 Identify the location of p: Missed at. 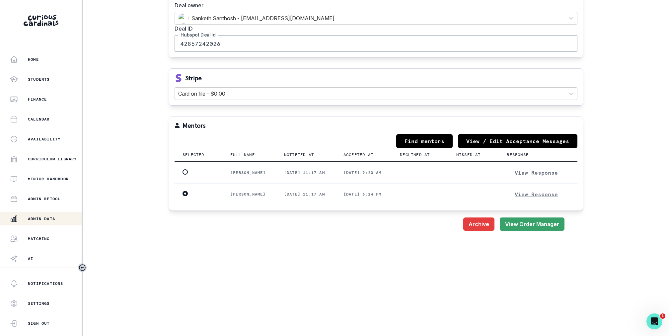
(469, 155).